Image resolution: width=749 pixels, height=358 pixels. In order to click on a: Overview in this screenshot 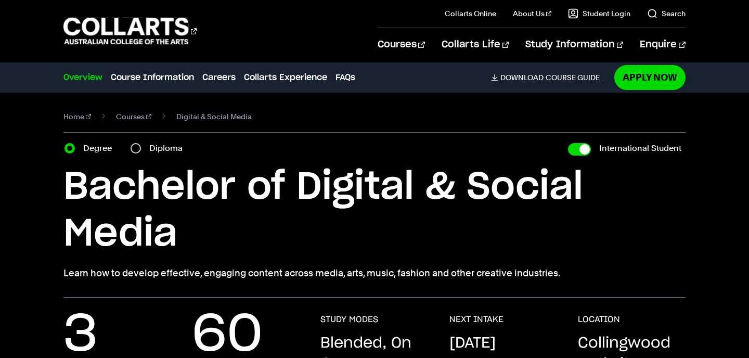, I will do `click(83, 77)`.